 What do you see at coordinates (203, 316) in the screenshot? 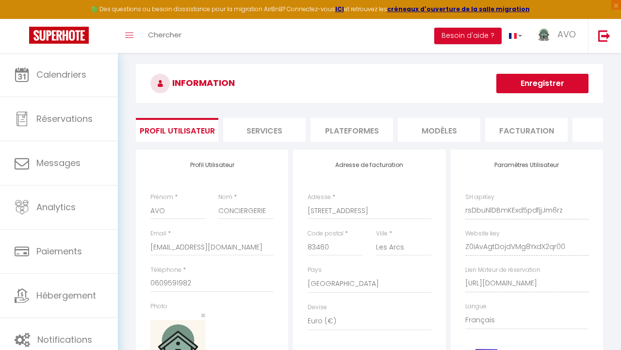
I see `button: Close` at bounding box center [203, 316].